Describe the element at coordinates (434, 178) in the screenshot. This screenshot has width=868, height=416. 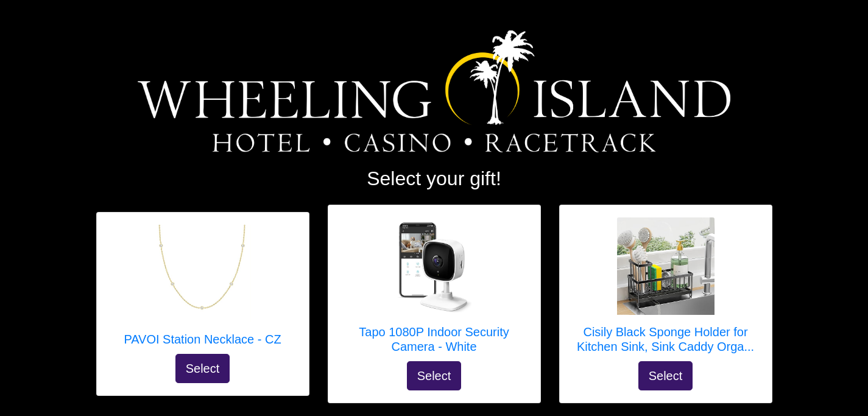
I see `h2: Select your gift!` at that location.